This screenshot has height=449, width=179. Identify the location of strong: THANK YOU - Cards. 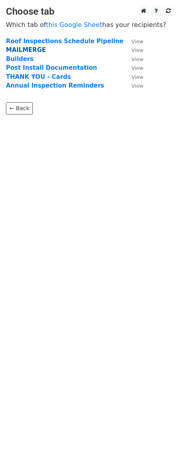
(38, 77).